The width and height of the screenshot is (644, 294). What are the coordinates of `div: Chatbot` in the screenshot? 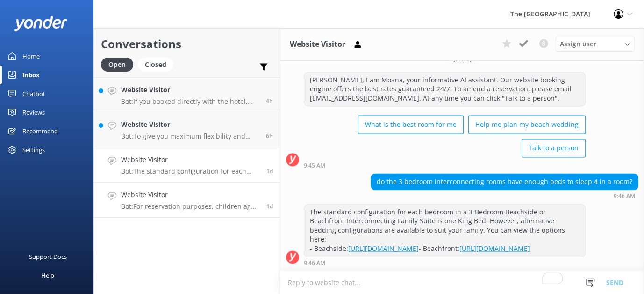 It's located at (34, 94).